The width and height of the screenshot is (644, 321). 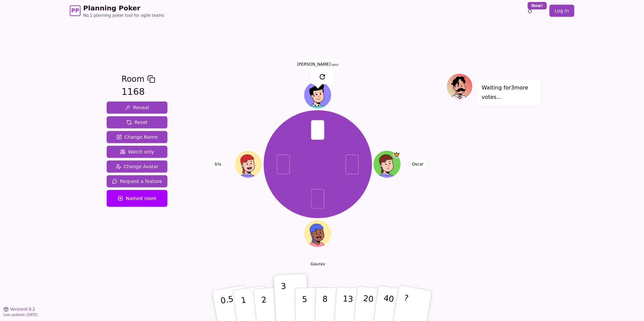 What do you see at coordinates (137, 137) in the screenshot?
I see `span: Change Name` at bounding box center [137, 137].